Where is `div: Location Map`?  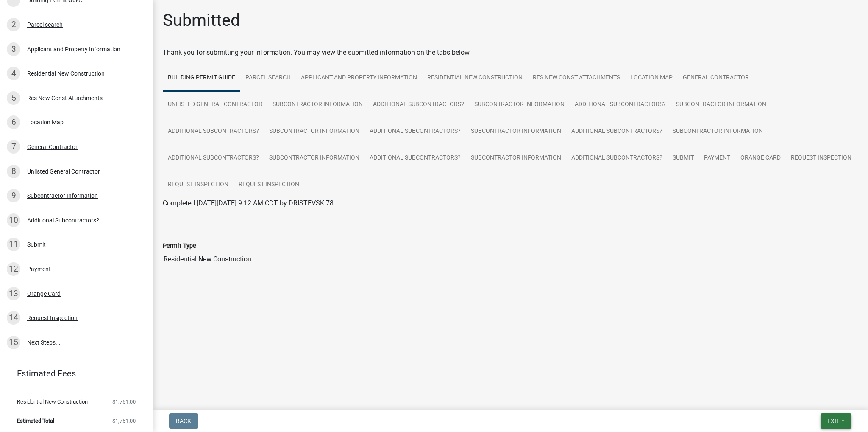 div: Location Map is located at coordinates (46, 123).